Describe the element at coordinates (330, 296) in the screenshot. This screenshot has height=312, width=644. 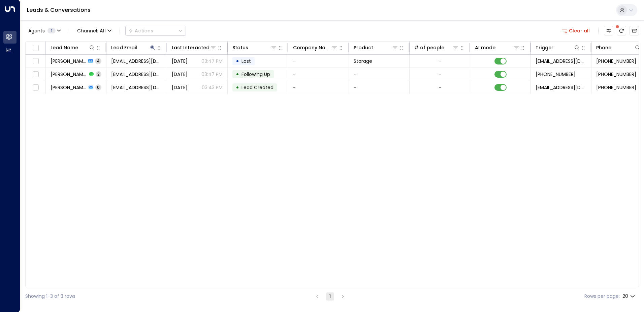
I see `button: page 1` at that location.